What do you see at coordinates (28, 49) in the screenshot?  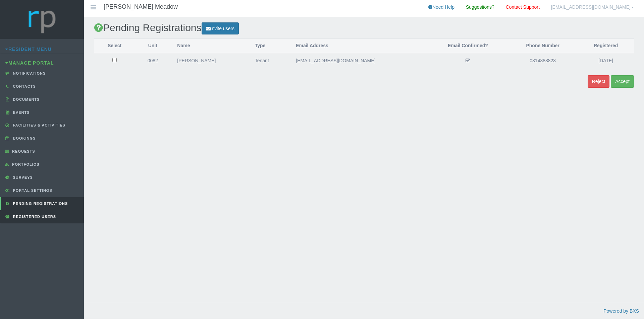 I see `a: Resident Menu` at bounding box center [28, 49].